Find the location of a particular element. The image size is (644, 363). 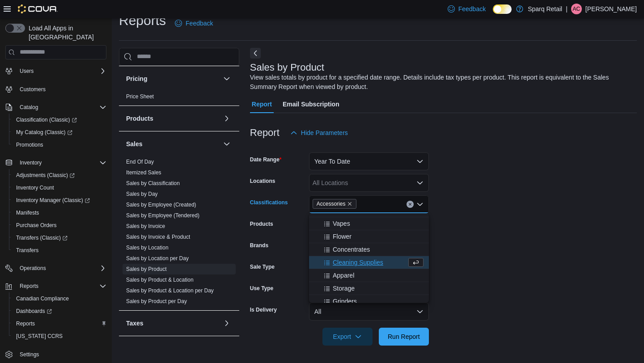

span: Dark Mode is located at coordinates (493, 14).